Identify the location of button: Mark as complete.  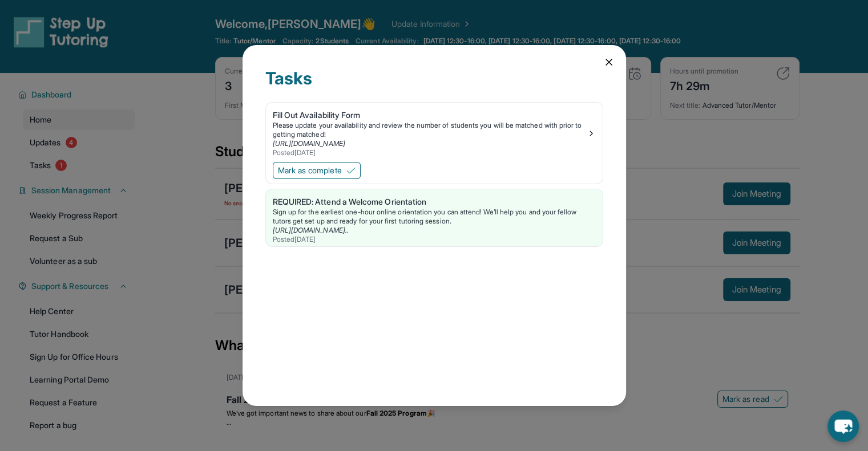
(317, 171).